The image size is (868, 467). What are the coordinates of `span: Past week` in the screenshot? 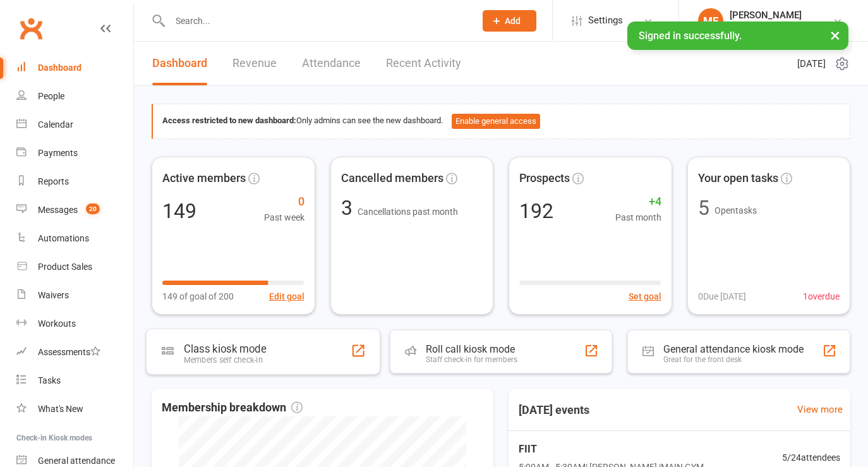 It's located at (284, 218).